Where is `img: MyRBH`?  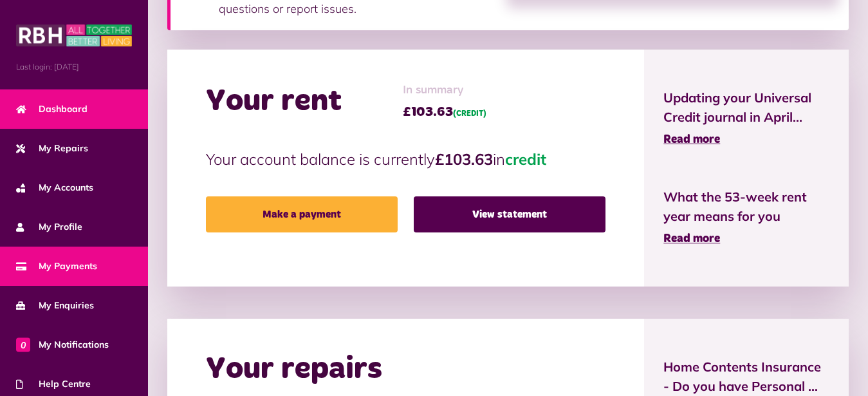
img: MyRBH is located at coordinates (74, 35).